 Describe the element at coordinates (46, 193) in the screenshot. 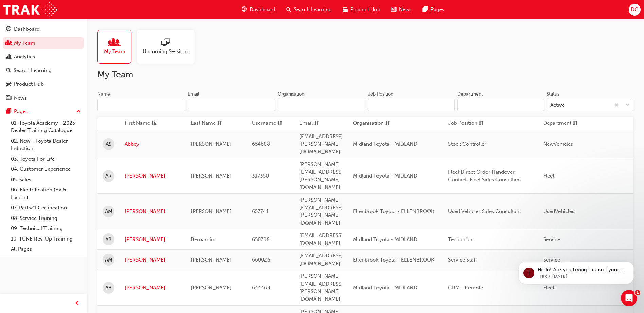

I see `a: 06. Electrification (EV & Hybrid)` at that location.